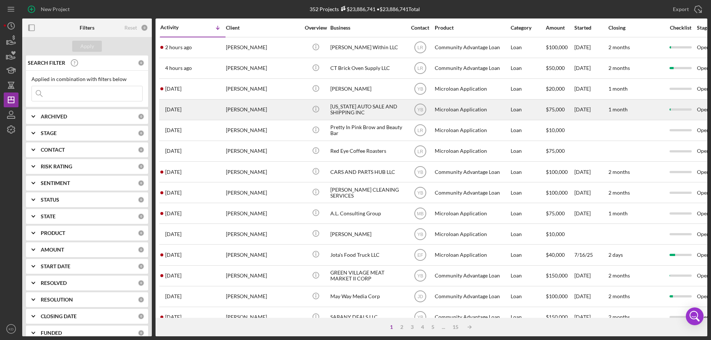 The image size is (711, 340). What do you see at coordinates (528, 28) in the screenshot?
I see `div: Category` at bounding box center [528, 28].